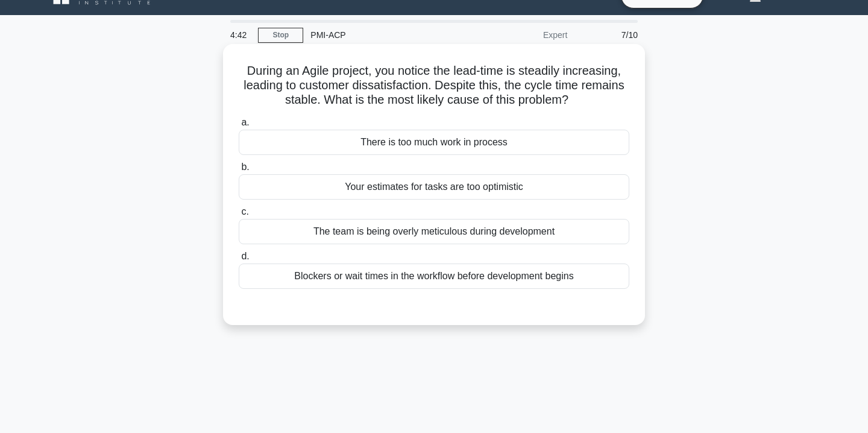  I want to click on a: Stop, so click(281, 35).